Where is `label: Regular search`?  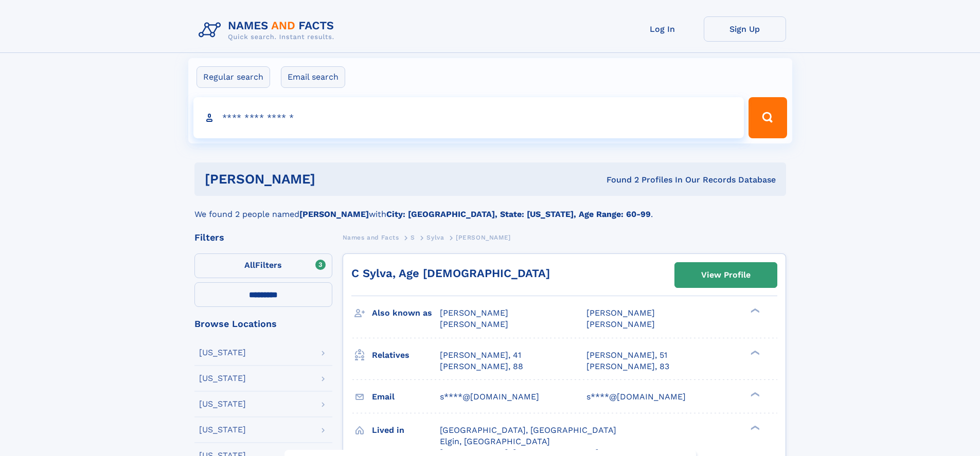 label: Regular search is located at coordinates (233, 77).